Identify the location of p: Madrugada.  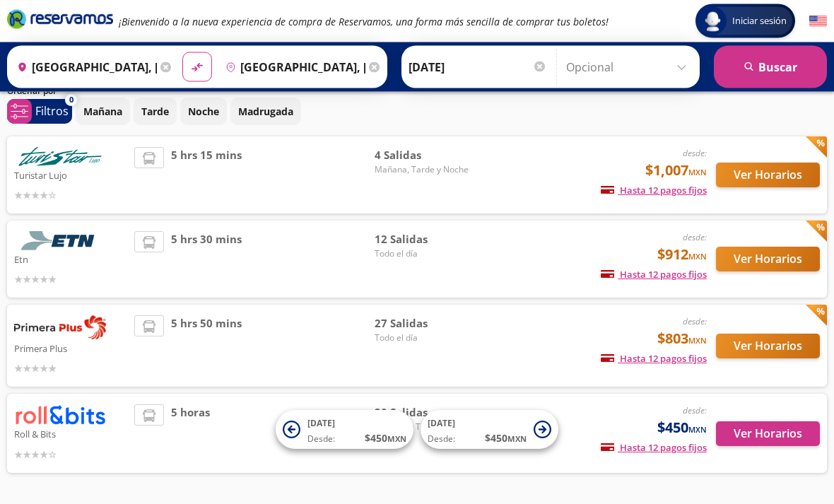
(266, 112).